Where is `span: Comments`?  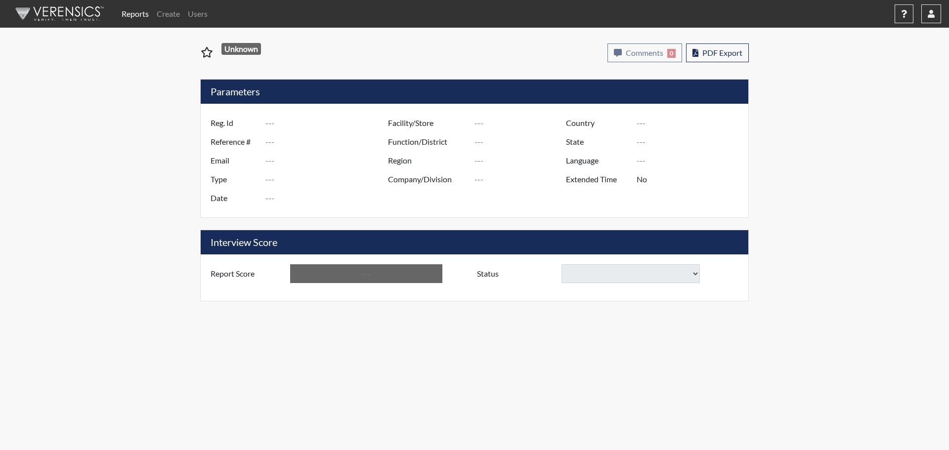
span: Comments is located at coordinates (645, 52).